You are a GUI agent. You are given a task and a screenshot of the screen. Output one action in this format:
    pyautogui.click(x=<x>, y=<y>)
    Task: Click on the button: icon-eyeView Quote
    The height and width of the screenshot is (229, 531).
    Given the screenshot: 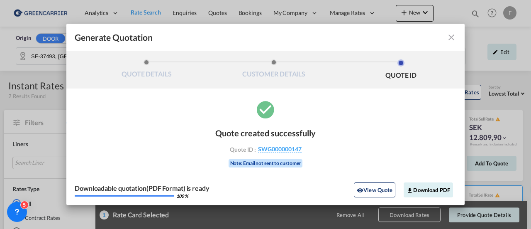 What is the action you would take?
    pyautogui.click(x=375, y=190)
    